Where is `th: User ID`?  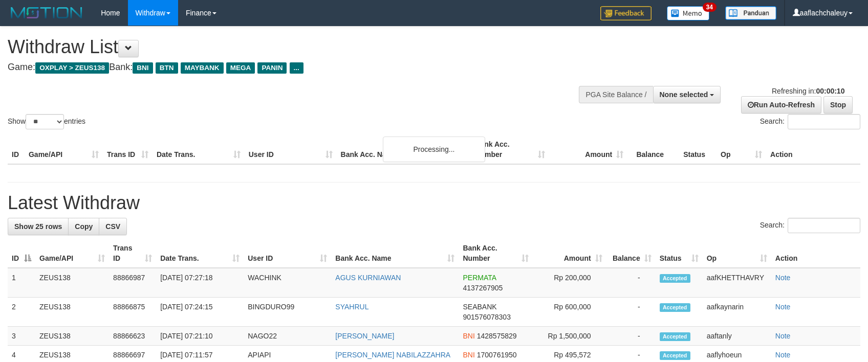 th: User ID is located at coordinates (290, 150).